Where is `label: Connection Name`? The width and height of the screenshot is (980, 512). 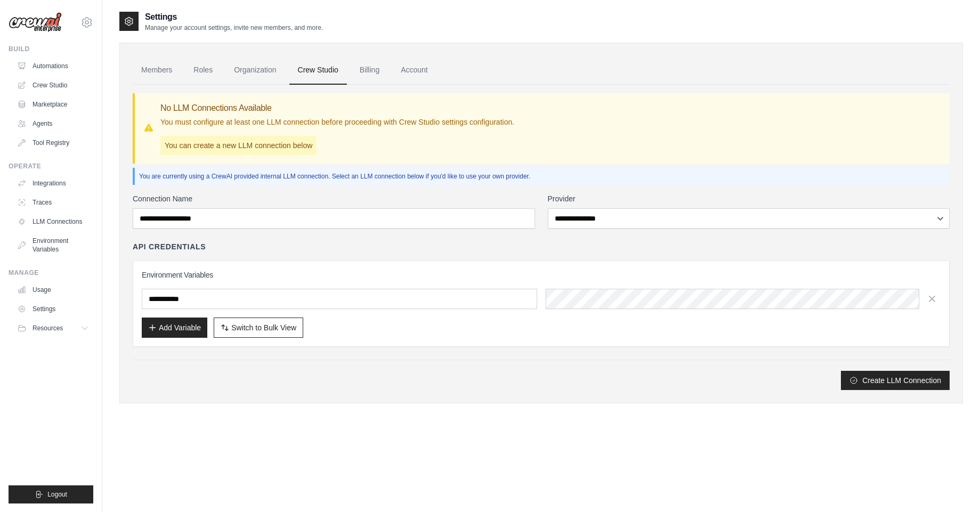 label: Connection Name is located at coordinates (334, 199).